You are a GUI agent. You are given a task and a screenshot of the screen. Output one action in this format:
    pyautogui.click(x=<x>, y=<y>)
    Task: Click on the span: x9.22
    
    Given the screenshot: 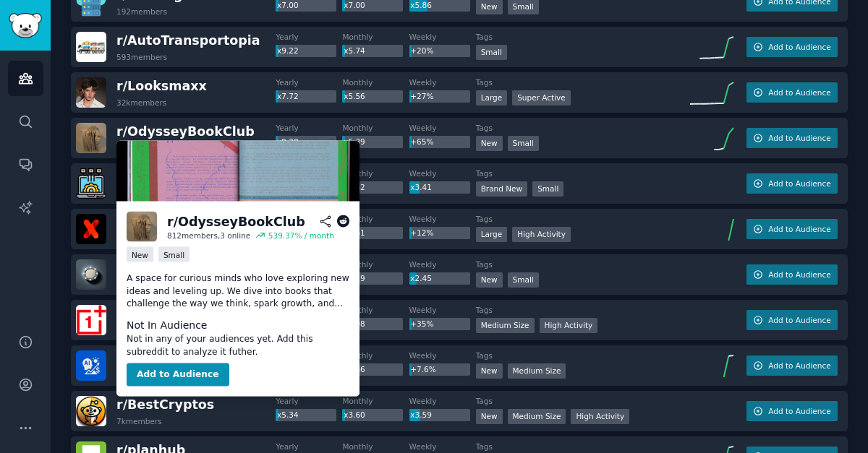 What is the action you would take?
    pyautogui.click(x=288, y=51)
    